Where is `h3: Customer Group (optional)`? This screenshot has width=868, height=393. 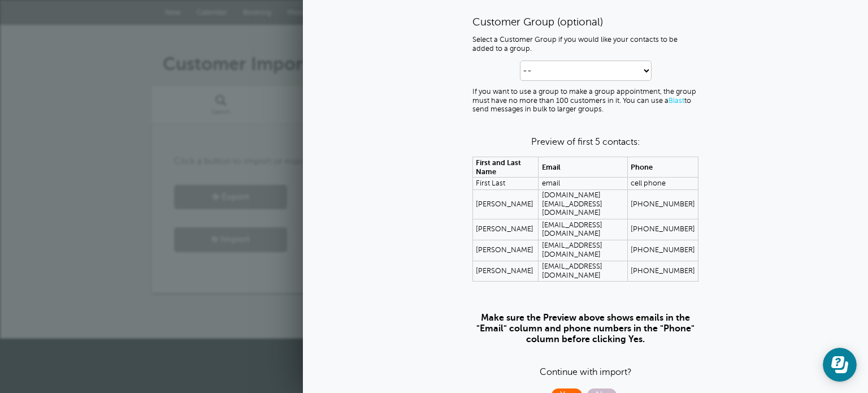
h3: Customer Group (optional) is located at coordinates (585, 21).